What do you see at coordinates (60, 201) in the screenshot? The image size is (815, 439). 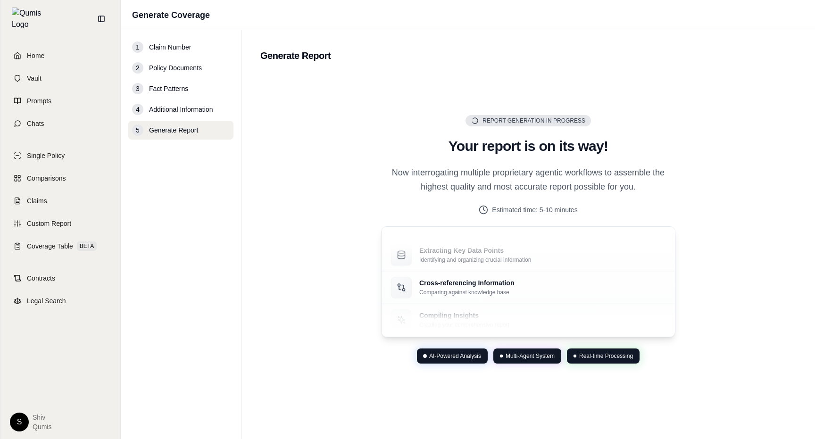 I see `a: Claims` at bounding box center [60, 201].